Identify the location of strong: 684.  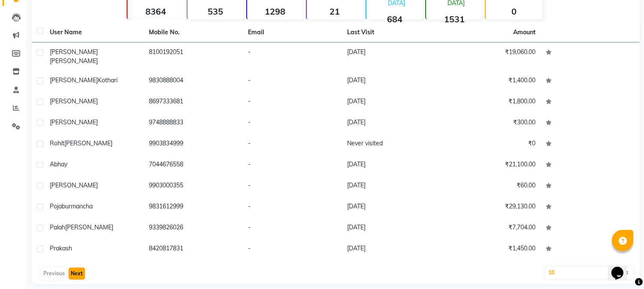
(394, 19).